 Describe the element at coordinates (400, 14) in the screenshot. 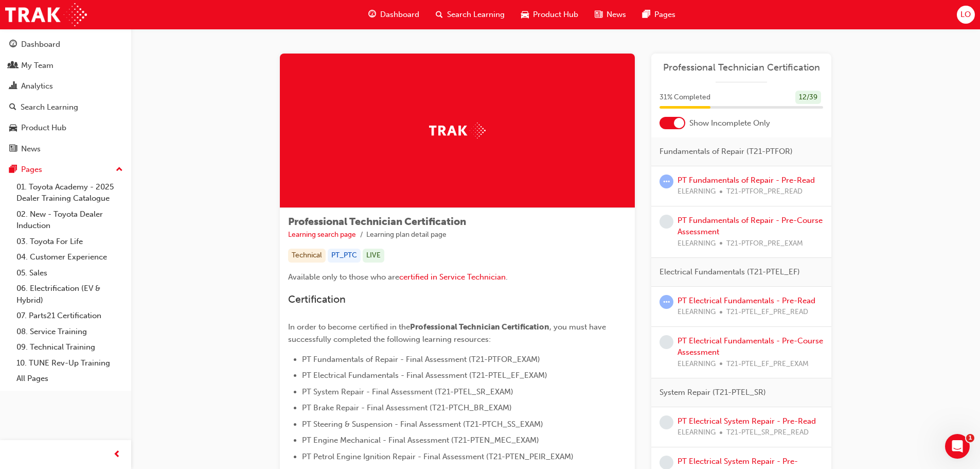

I see `span: Dashboard` at that location.